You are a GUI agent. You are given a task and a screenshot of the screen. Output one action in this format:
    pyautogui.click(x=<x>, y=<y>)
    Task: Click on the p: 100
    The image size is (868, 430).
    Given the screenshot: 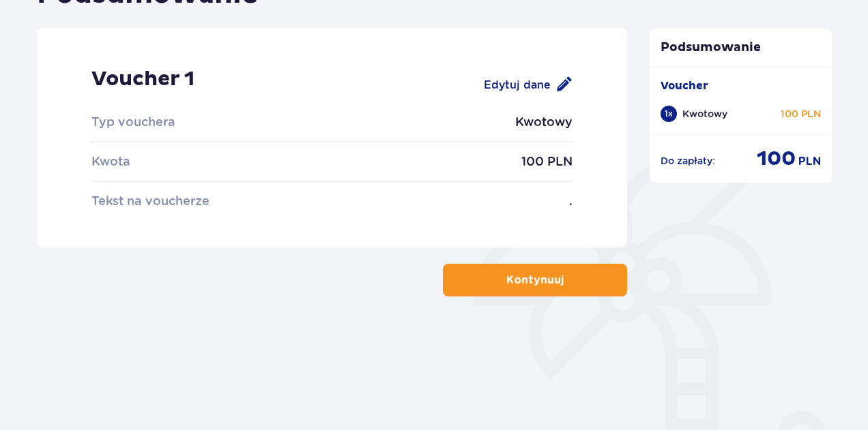 What is the action you would take?
    pyautogui.click(x=776, y=159)
    